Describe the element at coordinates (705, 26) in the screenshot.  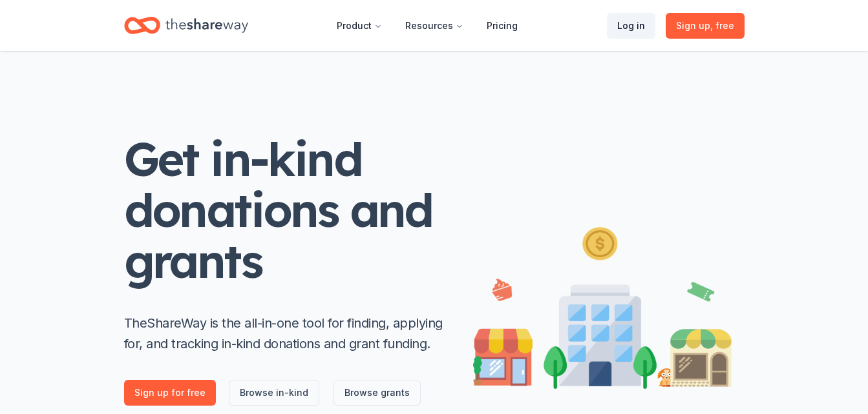
I see `a: Sign up, free` at that location.